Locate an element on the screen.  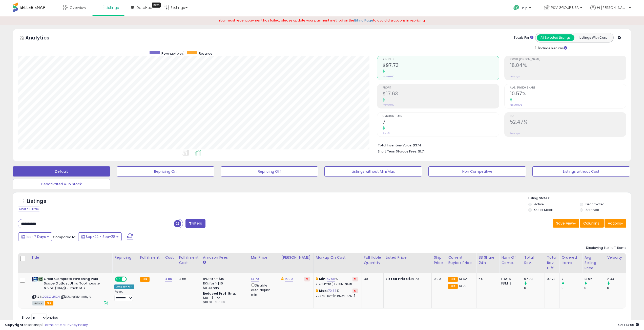
span: OFF is located at coordinates (130, 279).